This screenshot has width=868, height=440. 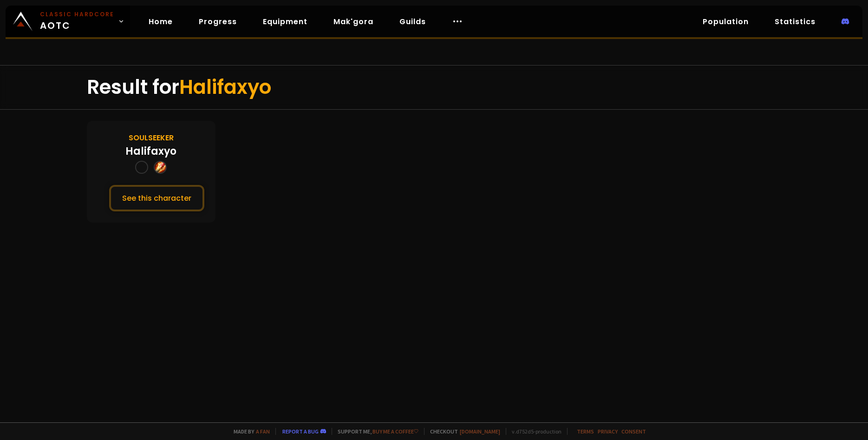 What do you see at coordinates (634, 431) in the screenshot?
I see `a: Consent` at bounding box center [634, 431].